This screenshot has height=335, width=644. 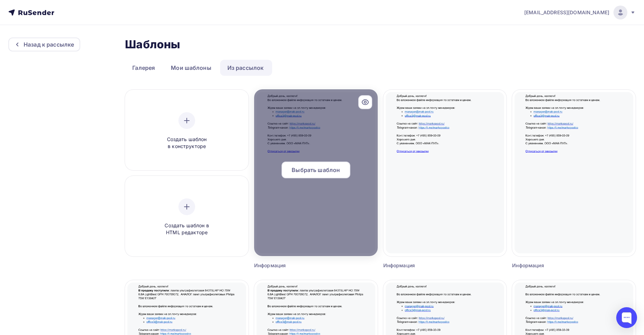 I want to click on h2: Шаблоны, so click(x=152, y=45).